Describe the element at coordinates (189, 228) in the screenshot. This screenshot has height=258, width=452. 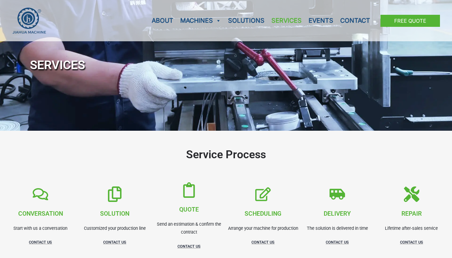
I see `p: Send an estimation & confirm the contract` at that location.